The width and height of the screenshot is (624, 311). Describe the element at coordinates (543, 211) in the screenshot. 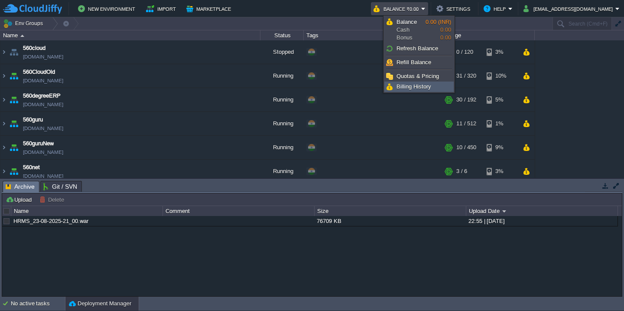

I see `div: Upload Date` at that location.